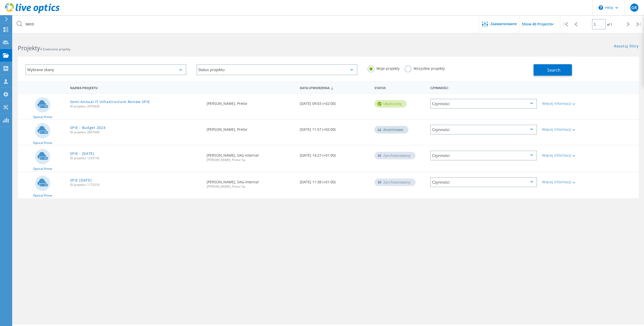 The width and height of the screenshot is (644, 326). Describe the element at coordinates (424, 68) in the screenshot. I see `label: Wszystkie projekty` at that location.